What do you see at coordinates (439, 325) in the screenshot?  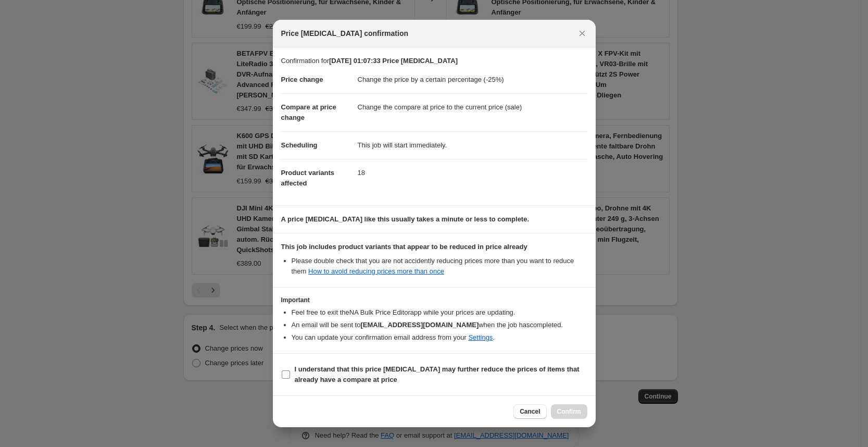 I see `li: An email will be sent to when the job has completed .` at bounding box center [439, 325].